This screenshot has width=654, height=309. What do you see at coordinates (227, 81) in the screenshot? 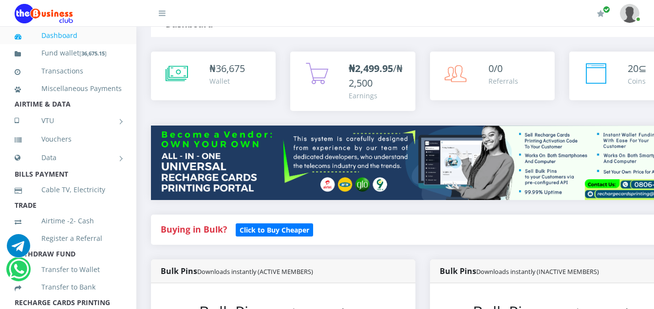
I see `div: Wallet` at bounding box center [227, 81].